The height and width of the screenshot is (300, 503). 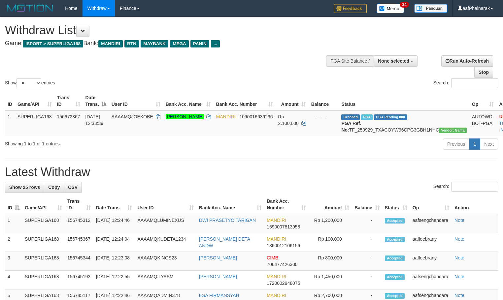 What do you see at coordinates (10, 101) in the screenshot?
I see `th: ID` at bounding box center [10, 101].